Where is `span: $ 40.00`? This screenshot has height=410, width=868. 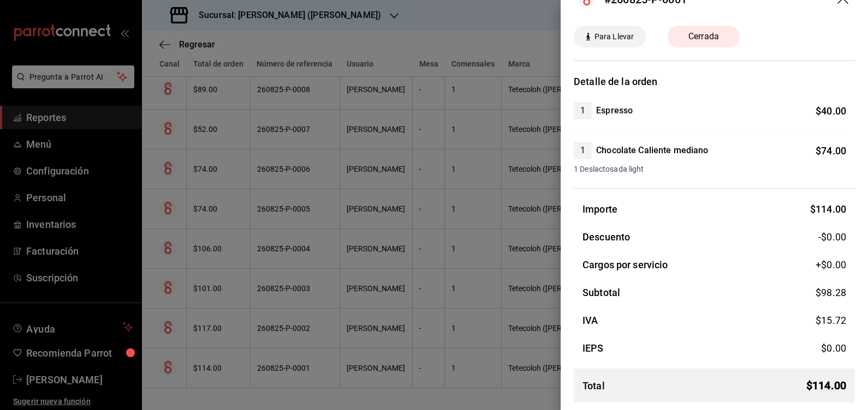 span: $ 40.00 is located at coordinates (831, 110).